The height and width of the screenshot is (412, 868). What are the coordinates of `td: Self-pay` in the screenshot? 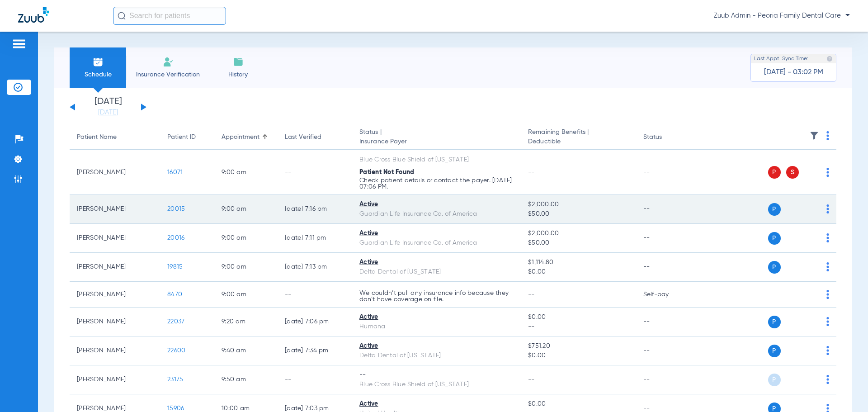 It's located at (666, 295).